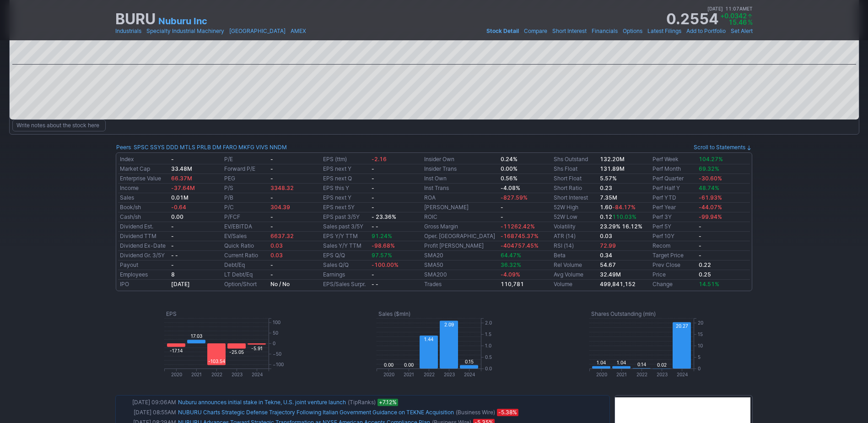  What do you see at coordinates (574, 160) in the screenshot?
I see `td: Shs Outstand` at bounding box center [574, 160].